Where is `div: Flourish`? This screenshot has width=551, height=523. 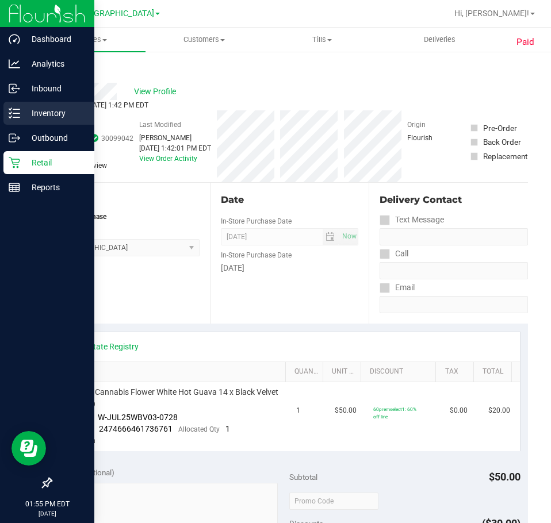
div: Flourish is located at coordinates (436, 138).